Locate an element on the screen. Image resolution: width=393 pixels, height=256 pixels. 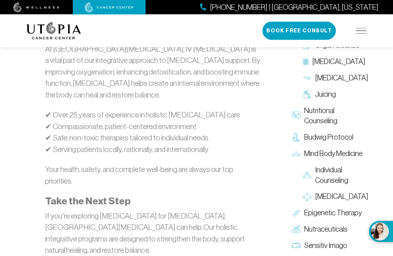
img: Juicing is located at coordinates (307, 95).